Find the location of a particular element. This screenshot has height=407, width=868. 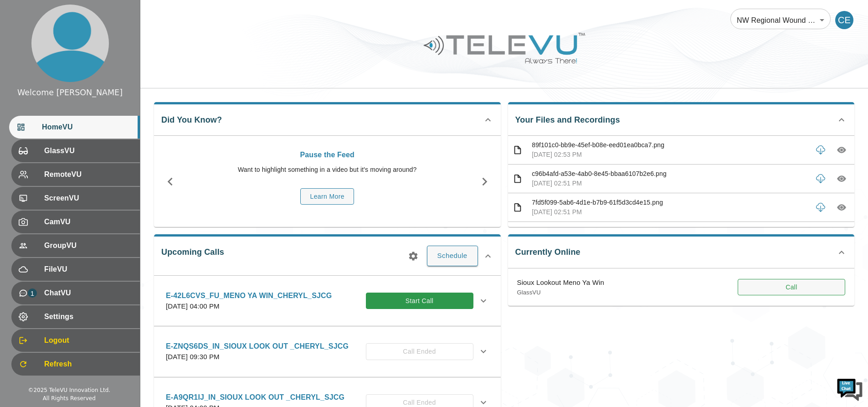

p: E-ZNQS6DS_IN_SIOUX LOOK OUT _CHERYL_SJCG is located at coordinates (257, 346).